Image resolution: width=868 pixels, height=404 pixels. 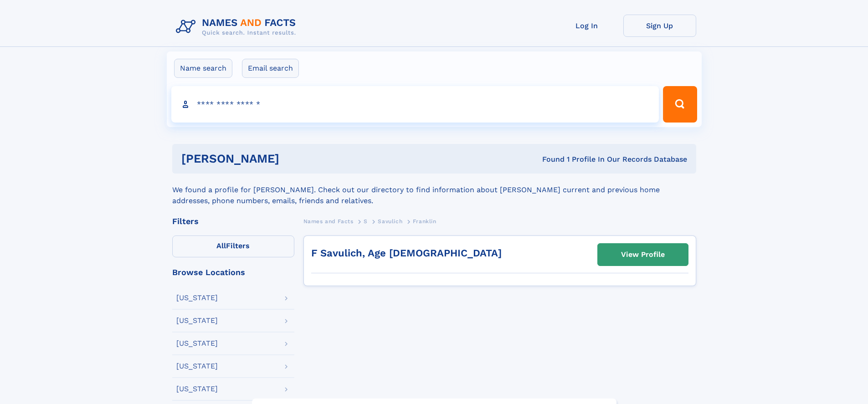 I want to click on label: Name search, so click(x=203, y=68).